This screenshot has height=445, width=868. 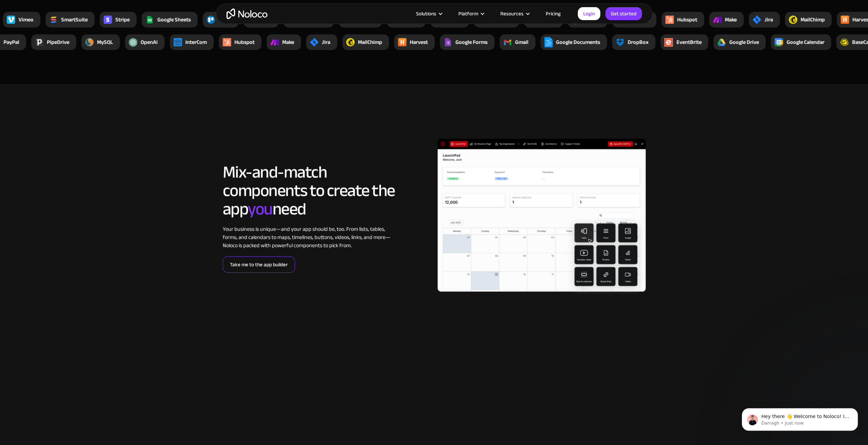 I want to click on div: Google Drive, so click(x=744, y=42).